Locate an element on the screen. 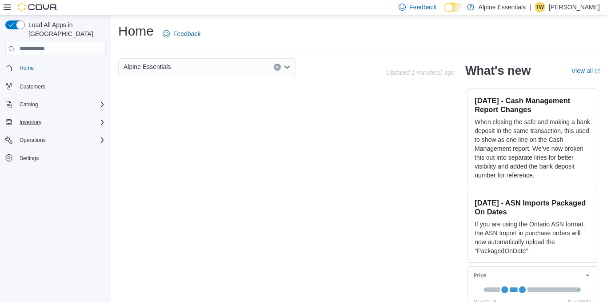  a: Feedback is located at coordinates (181, 34).